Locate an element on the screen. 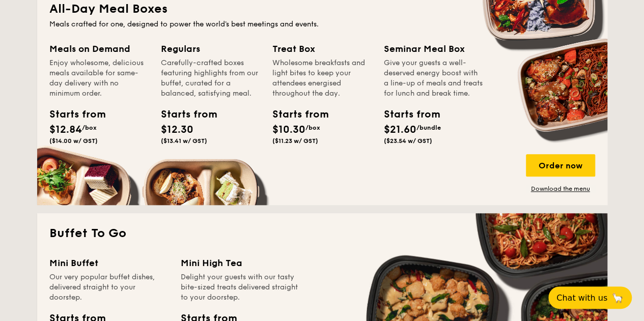 The height and width of the screenshot is (321, 644). span: $10.30 is located at coordinates (289, 130).